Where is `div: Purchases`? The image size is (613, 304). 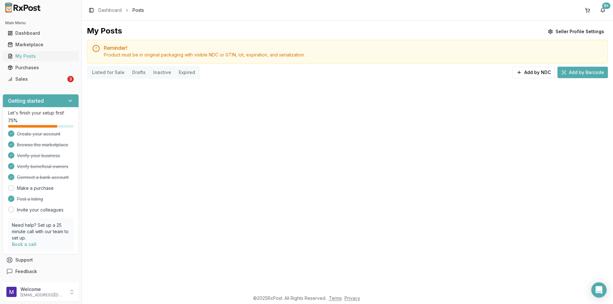 div: Purchases is located at coordinates (41, 68).